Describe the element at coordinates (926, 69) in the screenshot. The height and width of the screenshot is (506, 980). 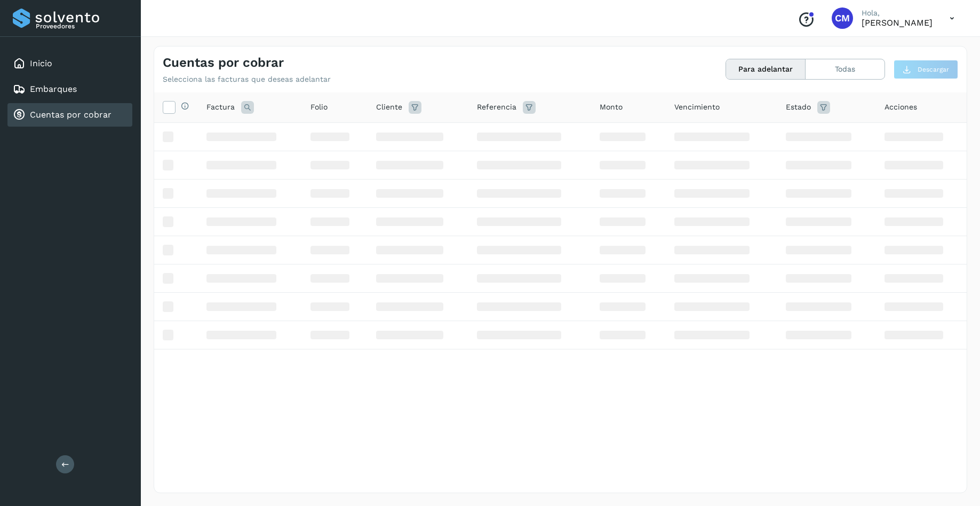
I see `button: Descargar` at that location.